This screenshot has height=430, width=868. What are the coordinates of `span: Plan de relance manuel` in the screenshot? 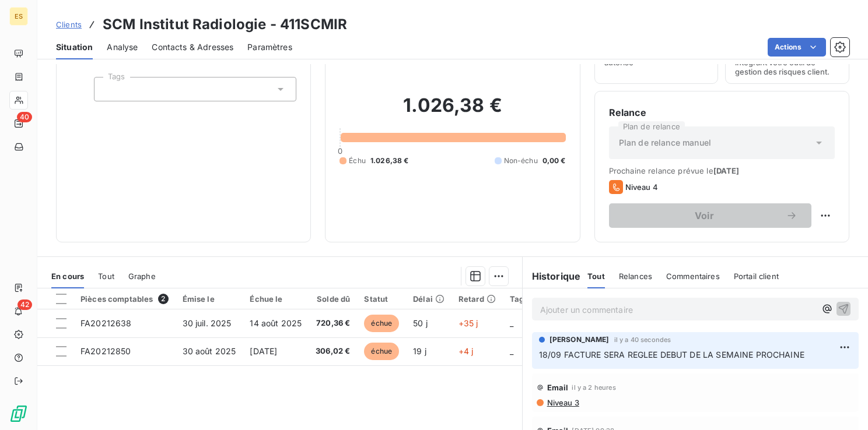 It's located at (665, 143).